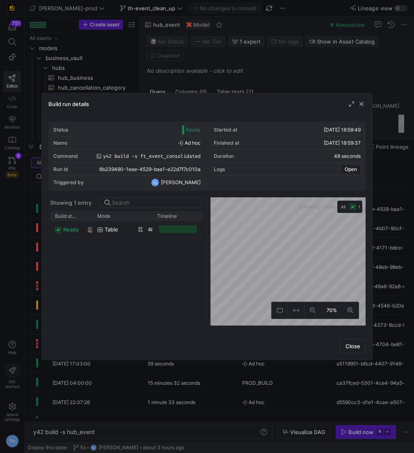 This screenshot has width=414, height=453. I want to click on div: Run Id, so click(61, 169).